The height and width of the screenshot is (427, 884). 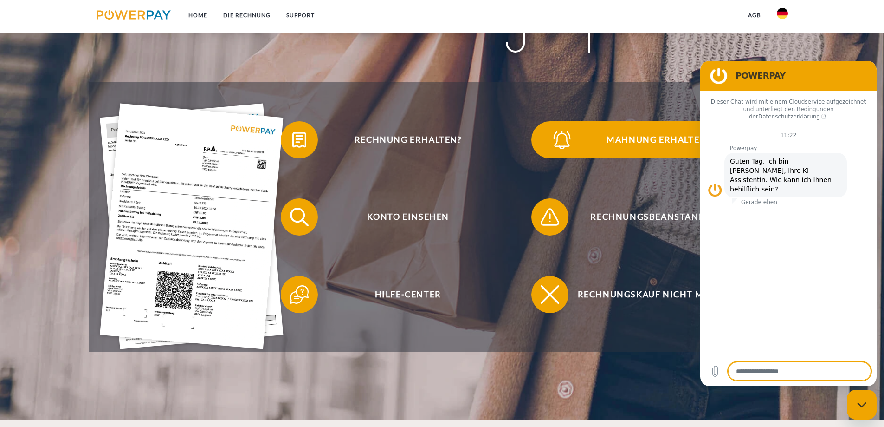 What do you see at coordinates (402, 294) in the screenshot?
I see `a: Hilfe-Center` at bounding box center [402, 294].